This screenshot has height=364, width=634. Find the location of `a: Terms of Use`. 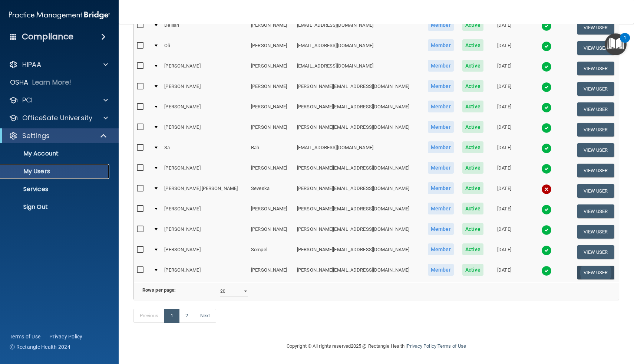

a: Terms of Use is located at coordinates (452, 346).